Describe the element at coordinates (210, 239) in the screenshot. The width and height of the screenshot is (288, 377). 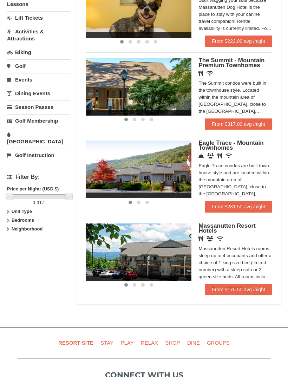
I see `i: Banquet Facilities` at that location.